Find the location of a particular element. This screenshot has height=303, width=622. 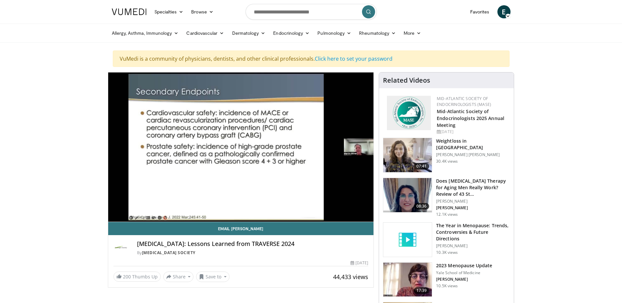

img: 9983fed1-7565-45be-8934-aef1103ce6e2.150x105_q85_crop-smart_upscale.jpg is located at coordinates (407, 155).